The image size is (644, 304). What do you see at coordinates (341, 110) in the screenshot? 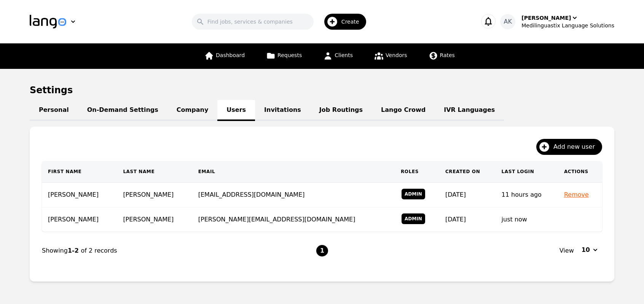
I see `a: Job Routings` at bounding box center [341, 110].